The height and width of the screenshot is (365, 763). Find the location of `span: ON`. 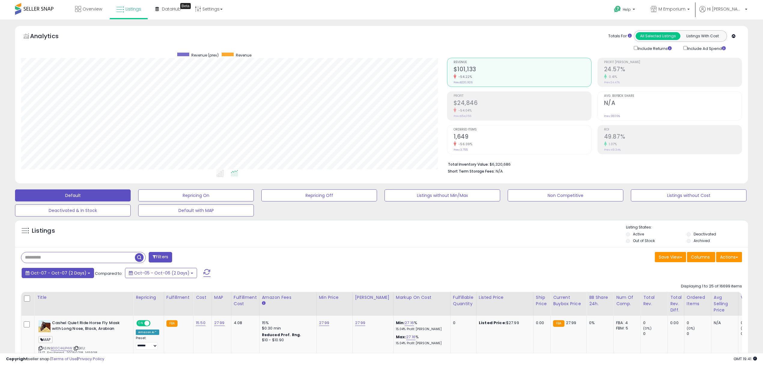

span: ON is located at coordinates (141, 323).